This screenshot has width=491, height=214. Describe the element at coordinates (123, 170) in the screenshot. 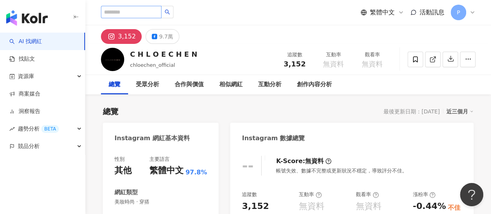

I see `div: 其他` at that location.